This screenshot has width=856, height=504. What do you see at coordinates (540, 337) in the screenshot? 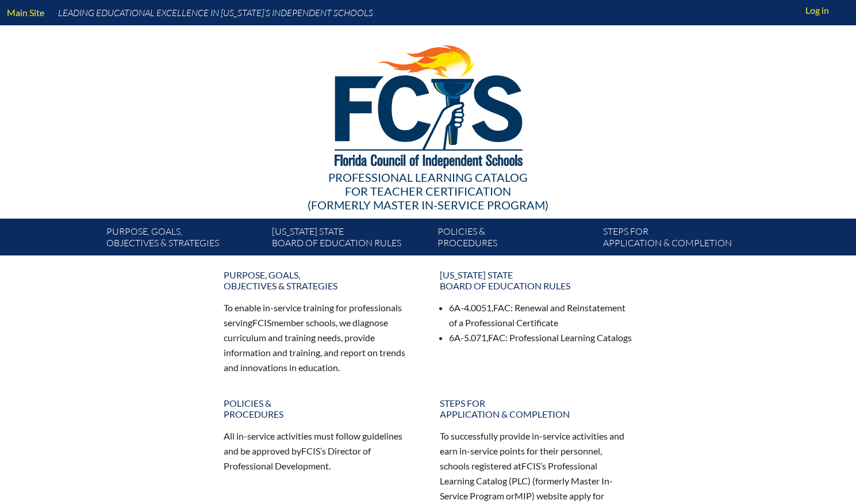
I see `li: 6A-5.071, : Professional Learning Catalogs` at bounding box center [540, 337].